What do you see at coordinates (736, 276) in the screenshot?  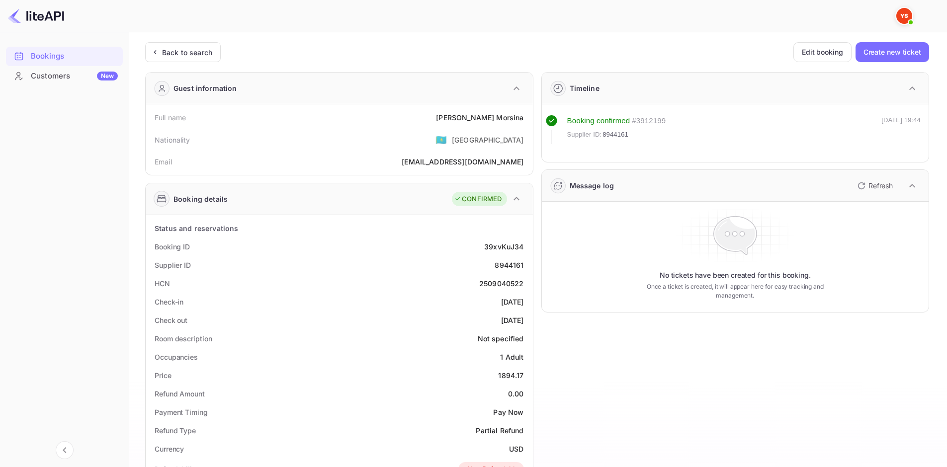 I see `p: No tickets have been created for this booking.` at bounding box center [736, 276].